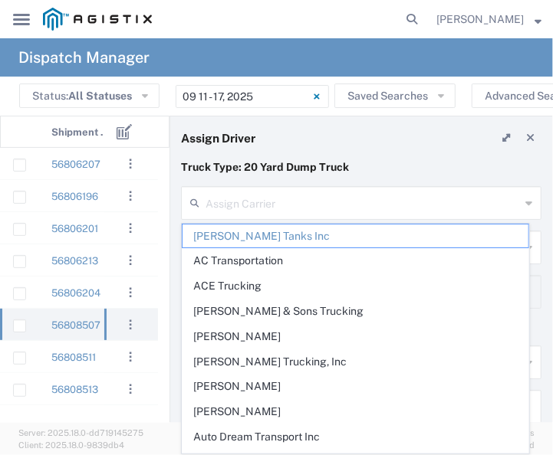 This screenshot has width=553, height=455. What do you see at coordinates (76, 164) in the screenshot?
I see `a: 56806207` at bounding box center [76, 164].